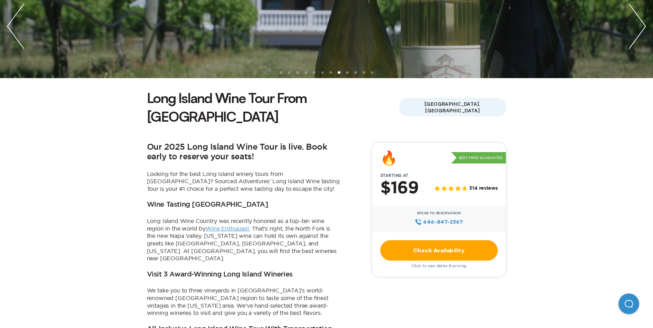  I want to click on li: slide item 6, so click(323, 73).